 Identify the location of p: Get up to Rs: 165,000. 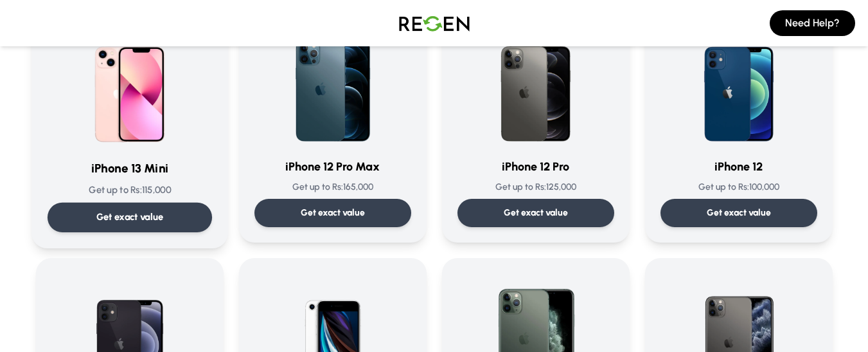
(332, 187).